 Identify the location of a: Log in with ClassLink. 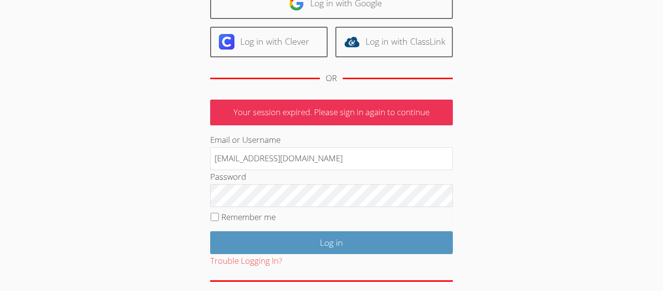
(394, 42).